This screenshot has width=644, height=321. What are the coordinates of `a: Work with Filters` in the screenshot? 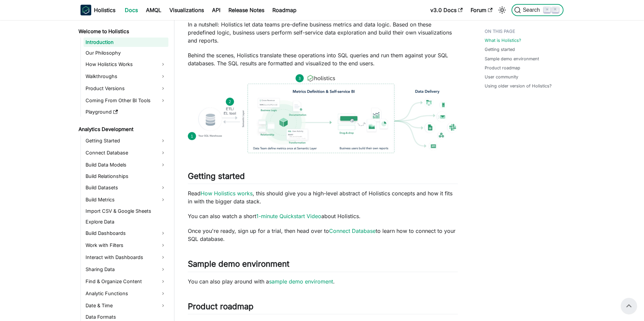 It's located at (125, 246).